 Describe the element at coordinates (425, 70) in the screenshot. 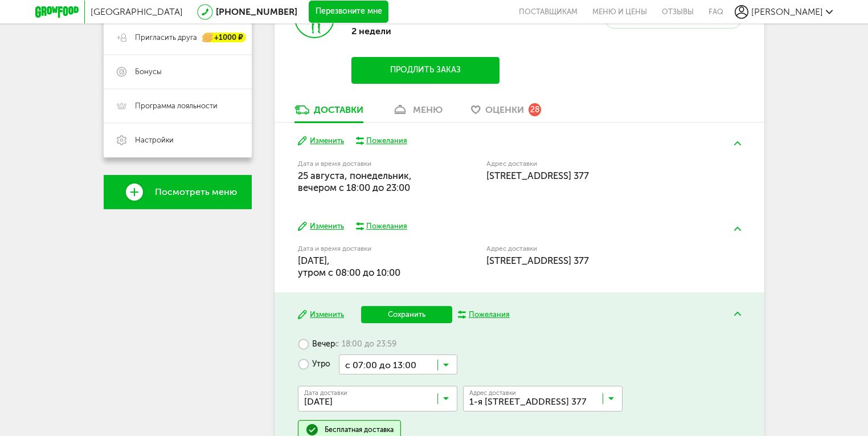

I see `button: Продлить заказ` at that location.